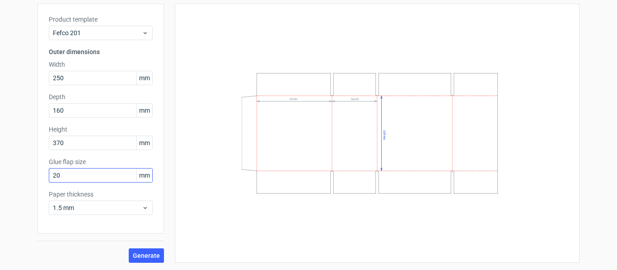 The height and width of the screenshot is (270, 617). I want to click on text: Width, so click(293, 99).